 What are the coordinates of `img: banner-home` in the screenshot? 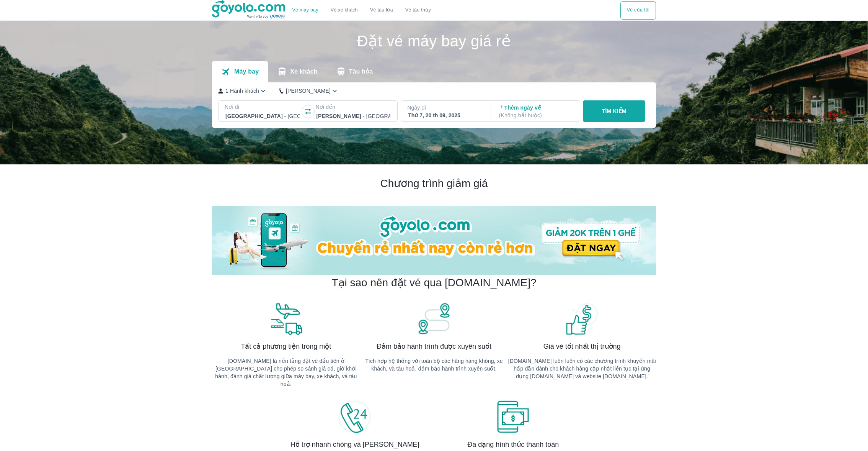 It's located at (434, 240).